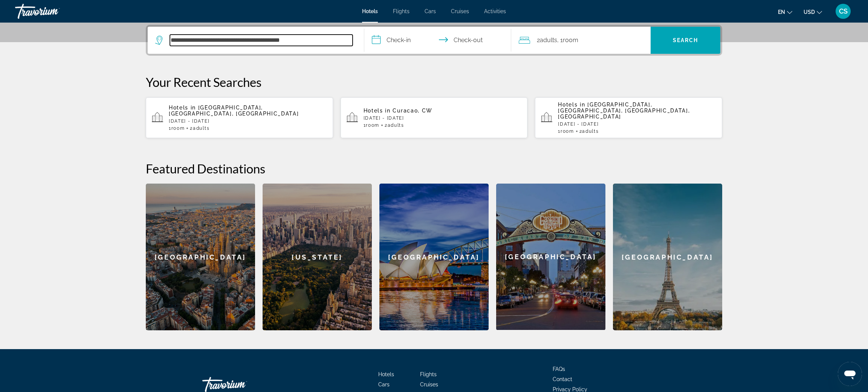 The image size is (868, 392). I want to click on span: Contact, so click(563, 380).